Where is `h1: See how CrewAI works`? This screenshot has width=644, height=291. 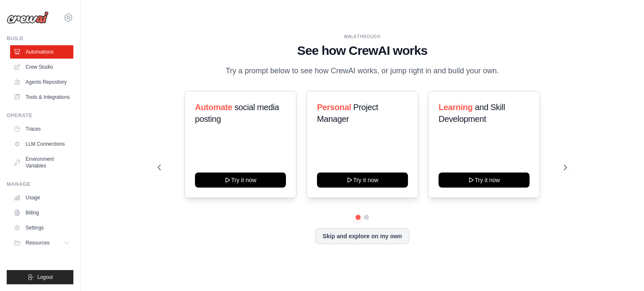
h1: See how CrewAI works is located at coordinates (363, 51).